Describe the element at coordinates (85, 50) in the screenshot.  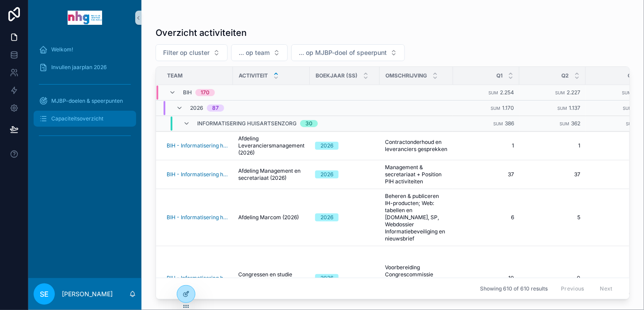
I see `a: Welkom!` at that location.